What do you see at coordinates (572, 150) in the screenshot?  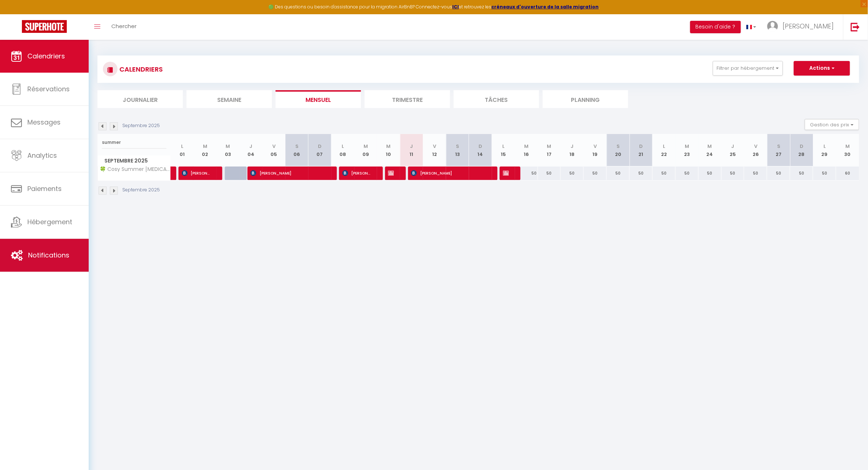 I see `th: 18` at bounding box center [572, 150].